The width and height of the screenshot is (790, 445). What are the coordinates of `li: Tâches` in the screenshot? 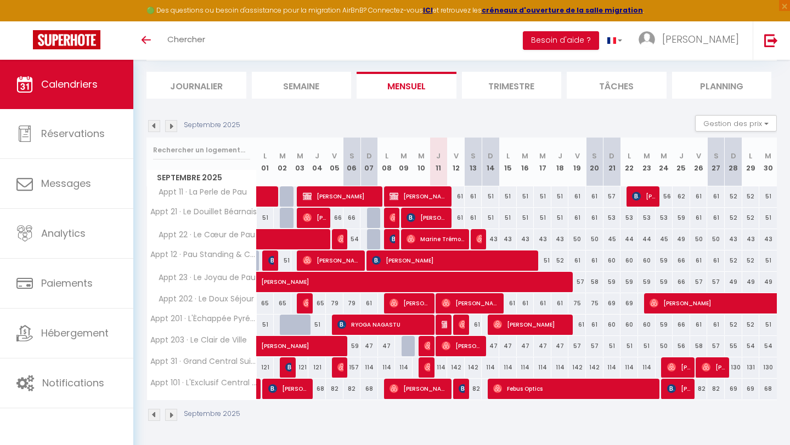 It's located at (616, 85).